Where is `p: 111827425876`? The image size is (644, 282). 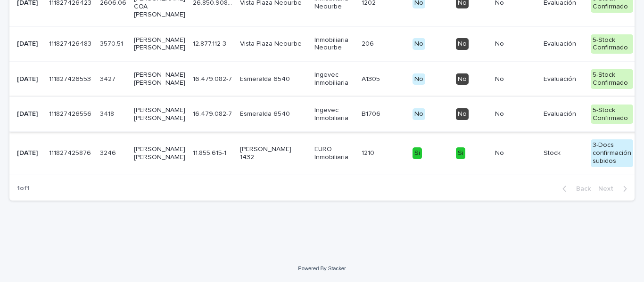 p: 111827425876 is located at coordinates (71, 152).